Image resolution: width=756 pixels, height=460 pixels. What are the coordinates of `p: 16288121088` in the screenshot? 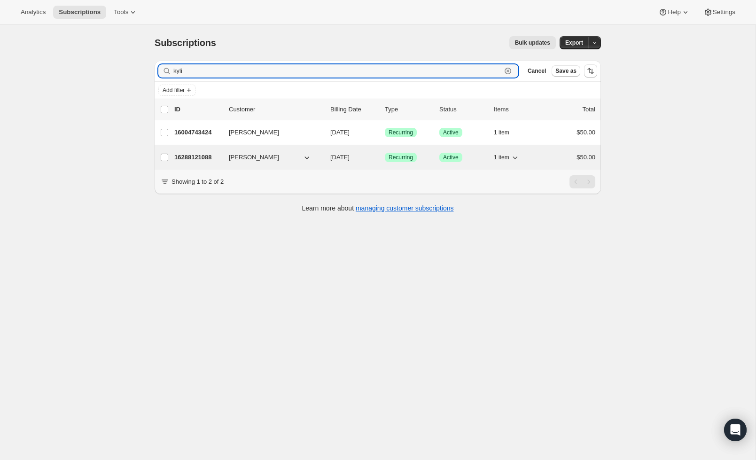 It's located at (198, 157).